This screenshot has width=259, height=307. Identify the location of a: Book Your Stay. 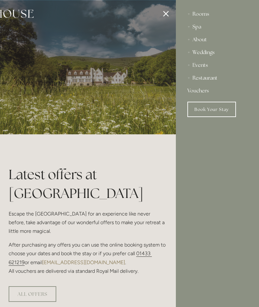
(212, 109).